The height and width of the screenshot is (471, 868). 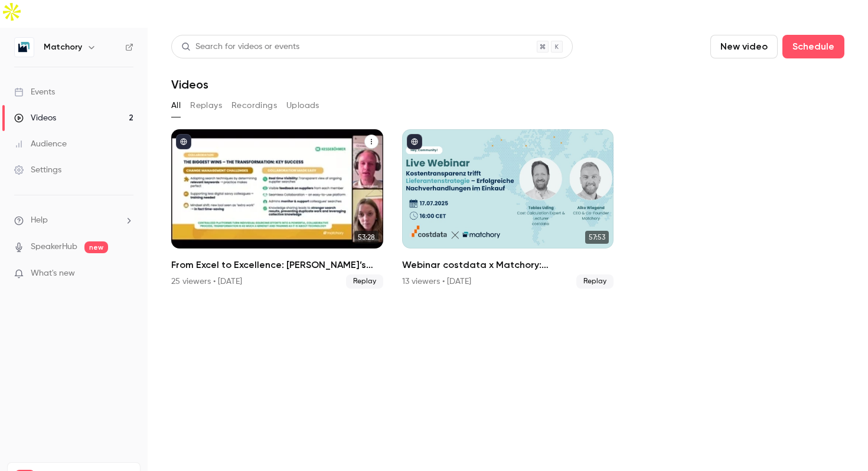 I want to click on div: Events, so click(x=34, y=92).